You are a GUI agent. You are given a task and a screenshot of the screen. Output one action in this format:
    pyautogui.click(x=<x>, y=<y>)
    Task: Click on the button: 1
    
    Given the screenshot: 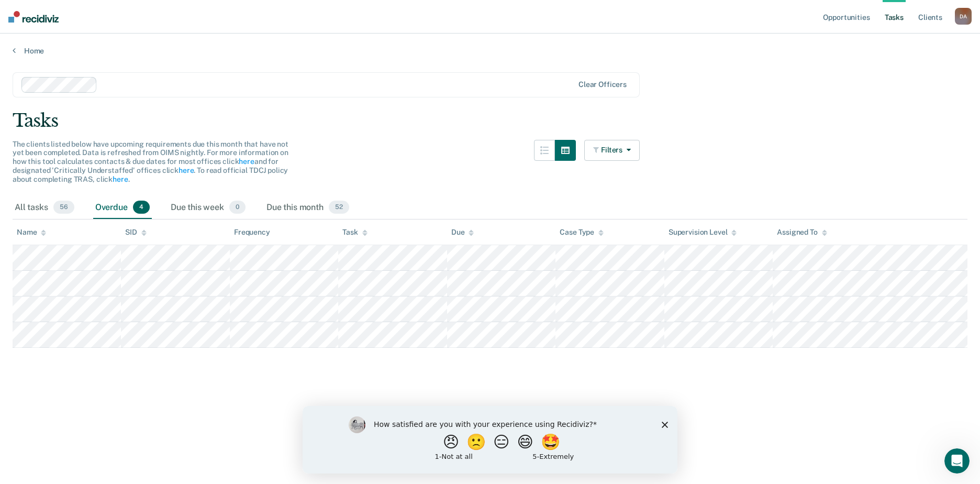 What is the action you would take?
    pyautogui.click(x=149, y=36)
    